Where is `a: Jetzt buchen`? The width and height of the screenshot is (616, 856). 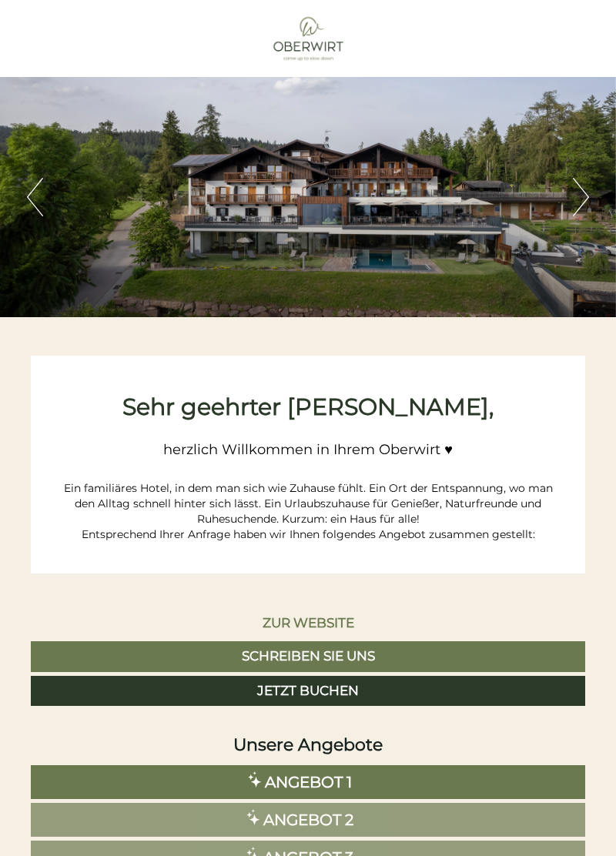
a: Jetzt buchen is located at coordinates (308, 691).